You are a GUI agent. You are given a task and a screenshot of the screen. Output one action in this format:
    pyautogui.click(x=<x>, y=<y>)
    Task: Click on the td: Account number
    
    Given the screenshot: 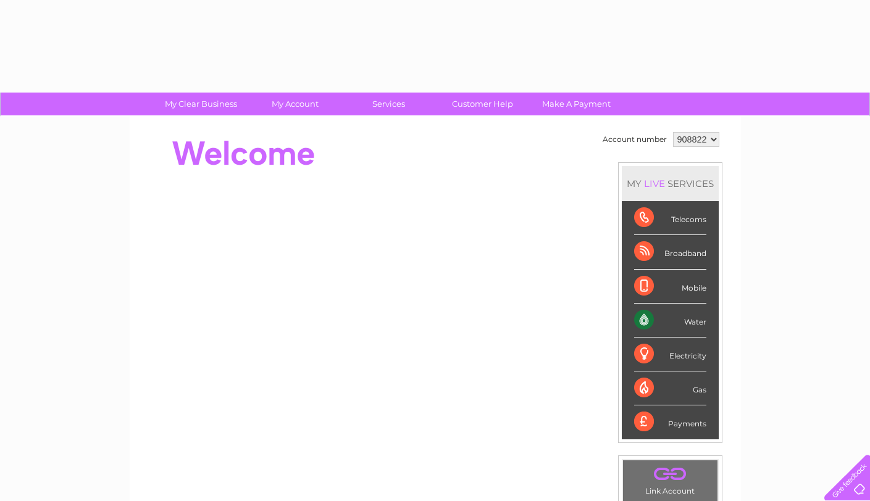 What is the action you would take?
    pyautogui.click(x=635, y=140)
    